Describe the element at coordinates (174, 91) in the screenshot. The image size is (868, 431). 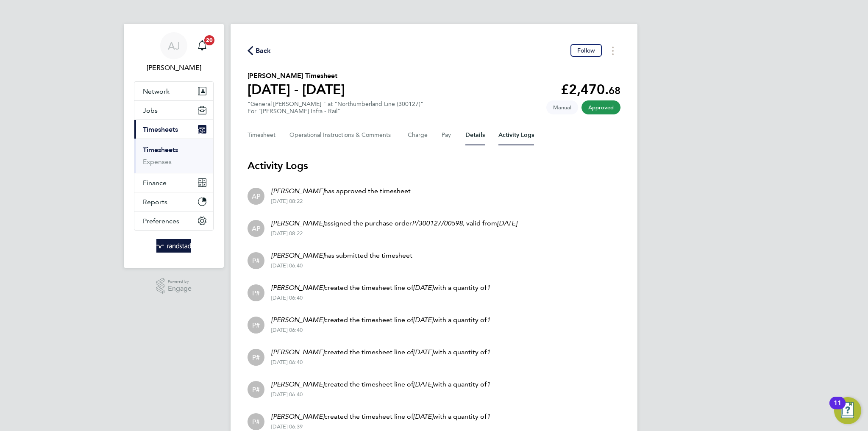
I see `button: Network` at that location.